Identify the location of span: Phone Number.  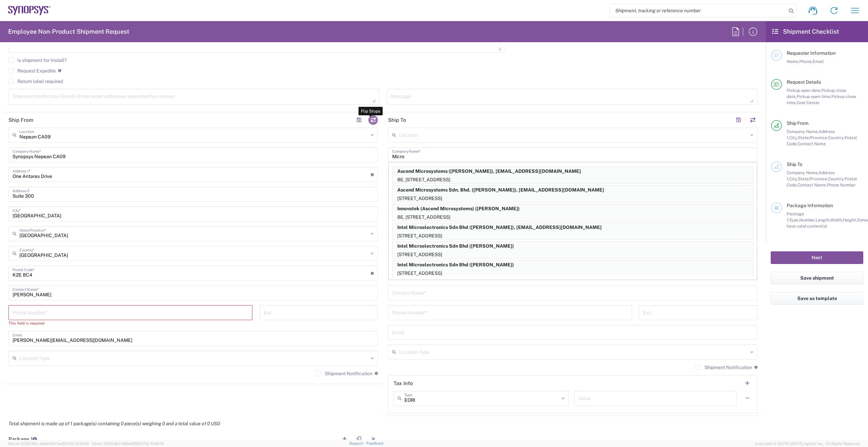
(841, 185).